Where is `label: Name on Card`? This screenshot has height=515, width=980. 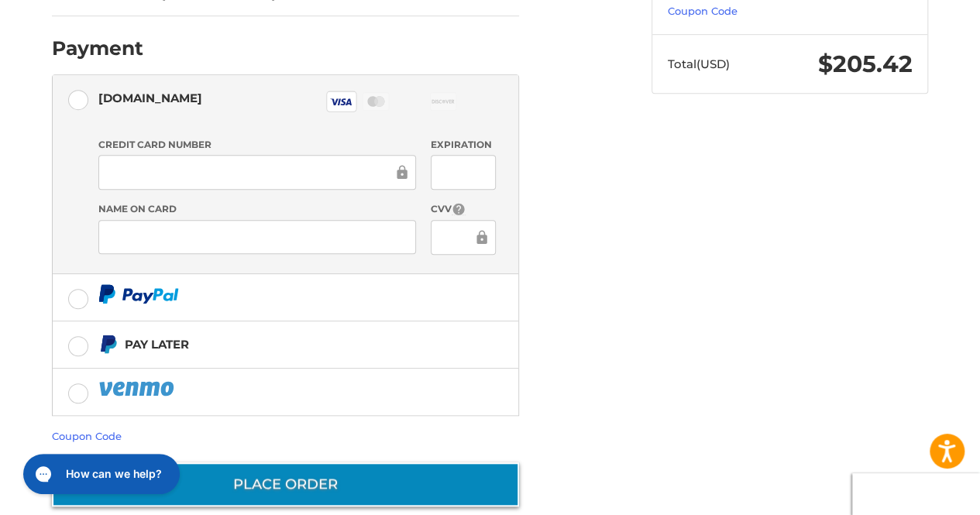
label: Name on Card is located at coordinates (257, 209).